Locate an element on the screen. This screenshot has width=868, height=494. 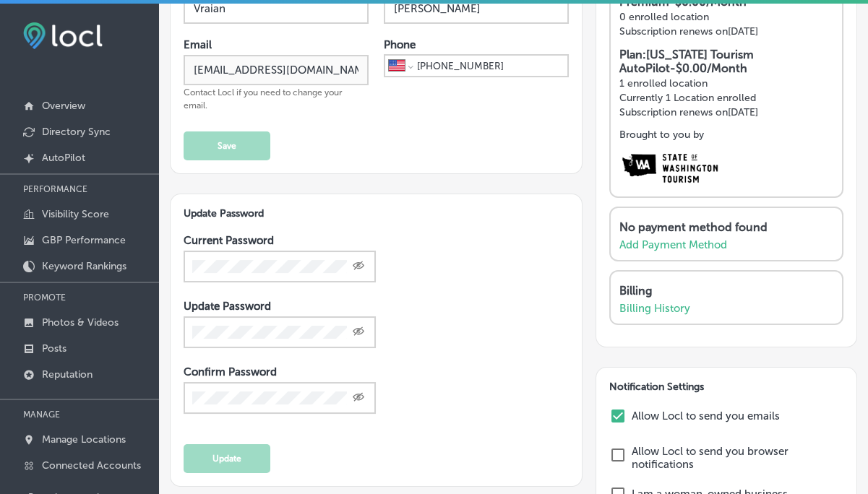
img: Washington Tourism is located at coordinates (670, 168).